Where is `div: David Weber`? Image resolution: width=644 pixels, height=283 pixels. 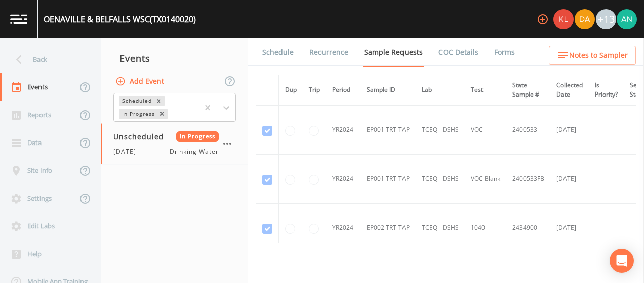
div: David Weber is located at coordinates (584, 19).